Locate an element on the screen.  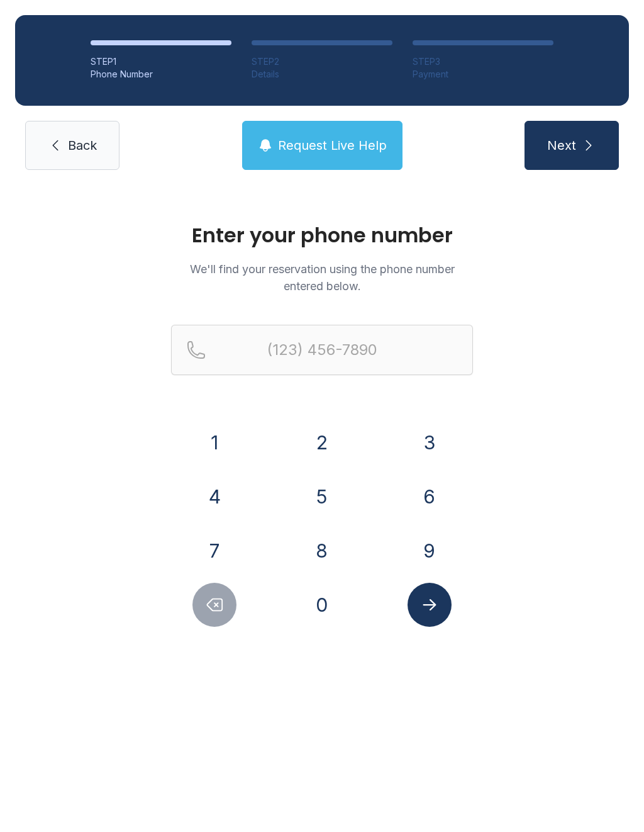
button: 5 is located at coordinates (322, 496).